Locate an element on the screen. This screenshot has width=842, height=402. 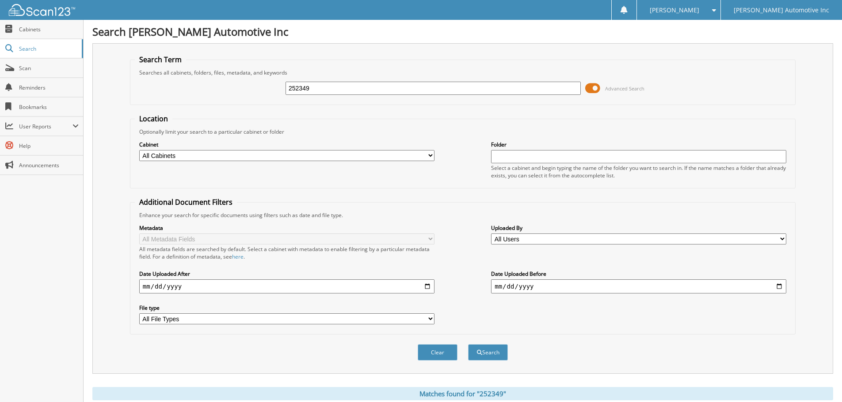
div: Searches all cabinets, folders, files, metadata, and keywords is located at coordinates (463, 72).